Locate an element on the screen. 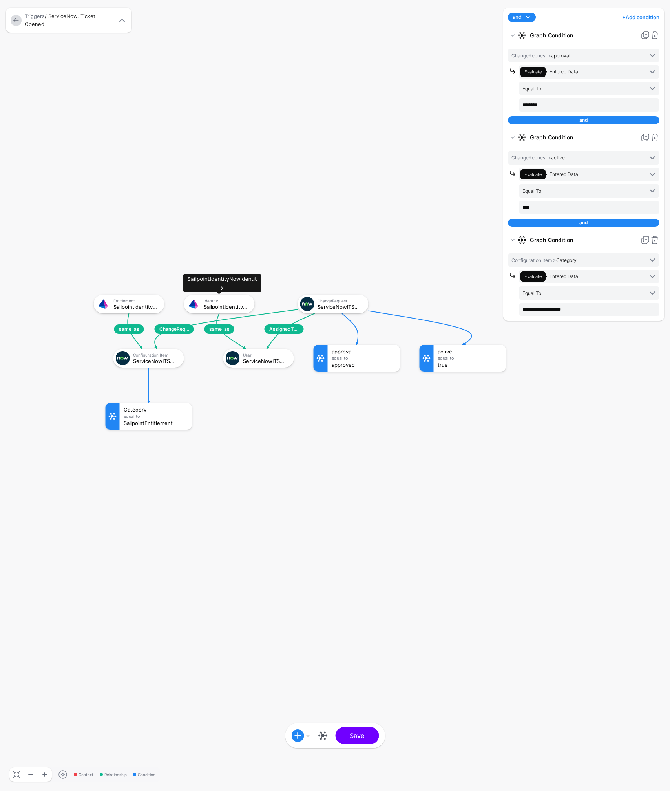 This screenshot has width=670, height=791. div: true is located at coordinates (470, 365).